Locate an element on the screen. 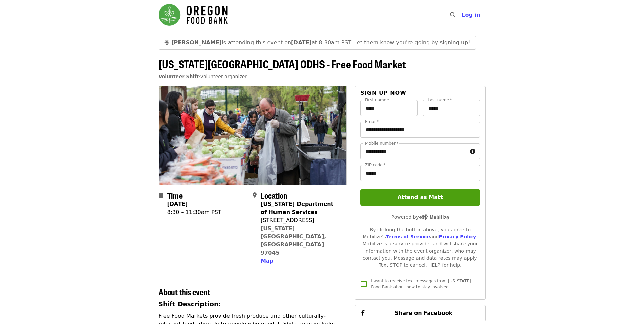 The height and width of the screenshot is (324, 644). input: Email is located at coordinates (420, 130).